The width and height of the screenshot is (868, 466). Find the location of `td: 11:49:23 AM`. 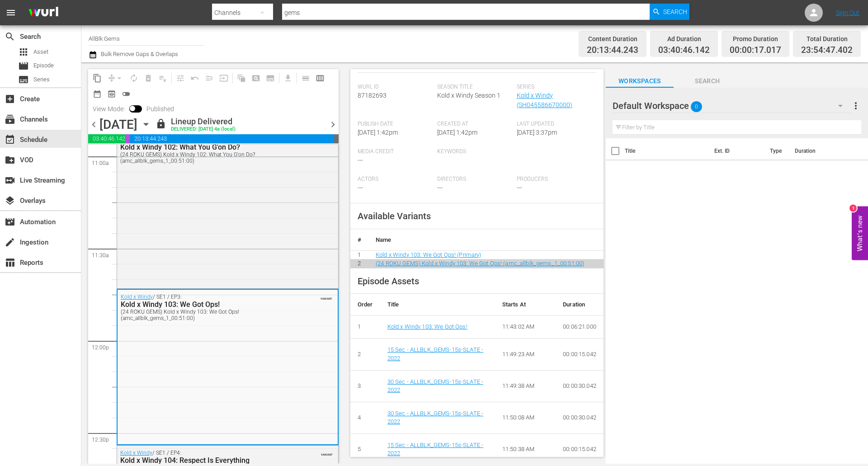

td: 11:49:23 AM is located at coordinates (525, 354).